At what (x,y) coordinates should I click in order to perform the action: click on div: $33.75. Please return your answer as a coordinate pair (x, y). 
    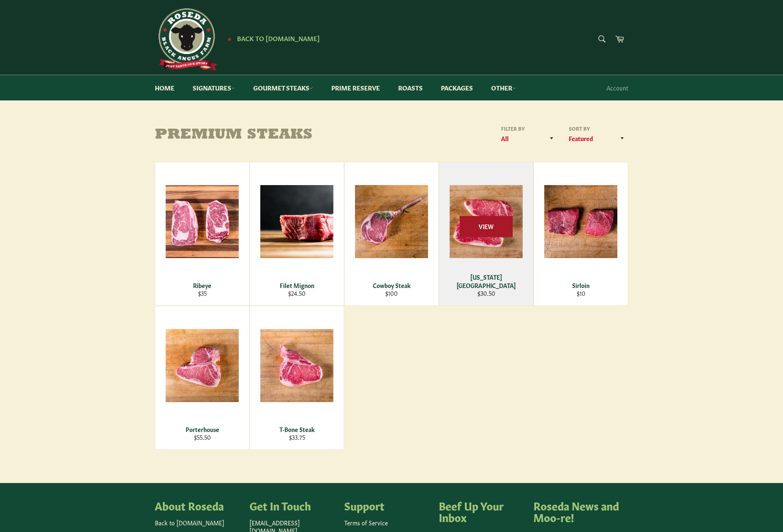
    Looking at the image, I should click on (297, 437).